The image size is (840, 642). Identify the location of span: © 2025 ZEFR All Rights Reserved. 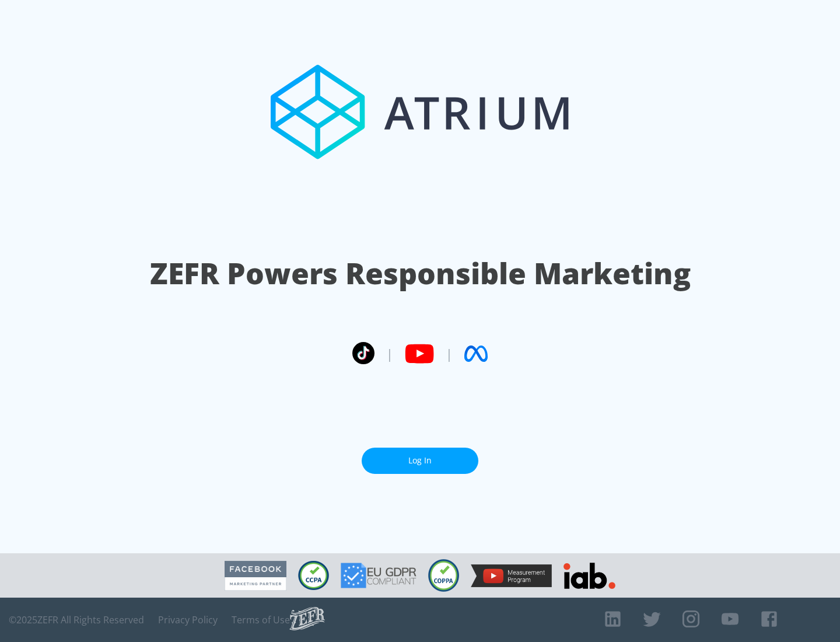
(76, 619).